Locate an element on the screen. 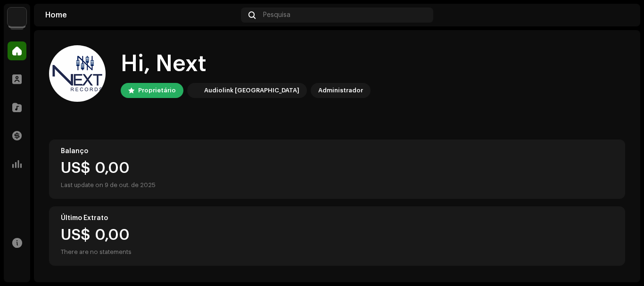  div: Last update on 9 de out. de 2025 is located at coordinates (337, 185).